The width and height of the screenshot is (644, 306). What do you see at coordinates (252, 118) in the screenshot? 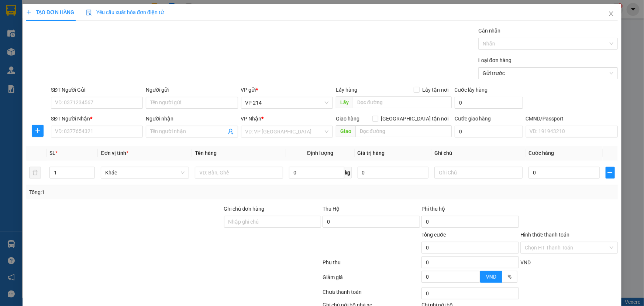
I see `span: VP Nhận` at bounding box center [252, 118].